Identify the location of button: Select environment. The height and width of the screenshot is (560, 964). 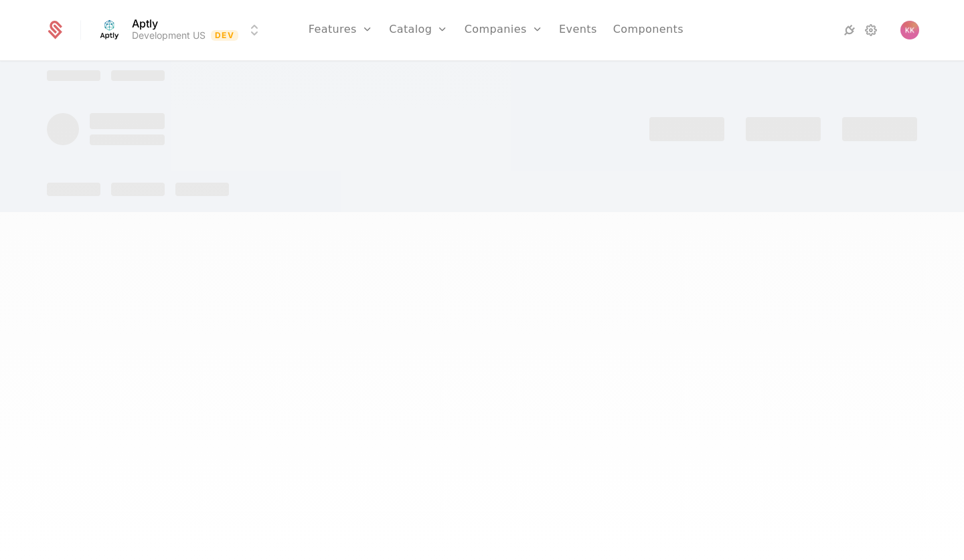
(180, 30).